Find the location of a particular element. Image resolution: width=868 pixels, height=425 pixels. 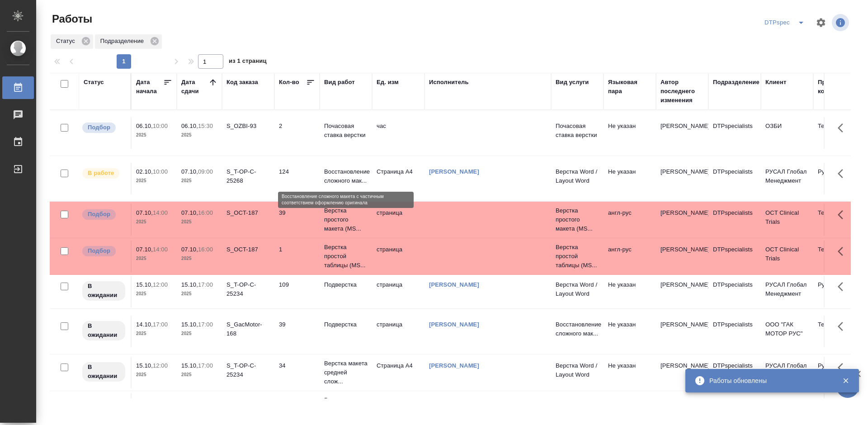

div: Подразделение is located at coordinates (129, 41).